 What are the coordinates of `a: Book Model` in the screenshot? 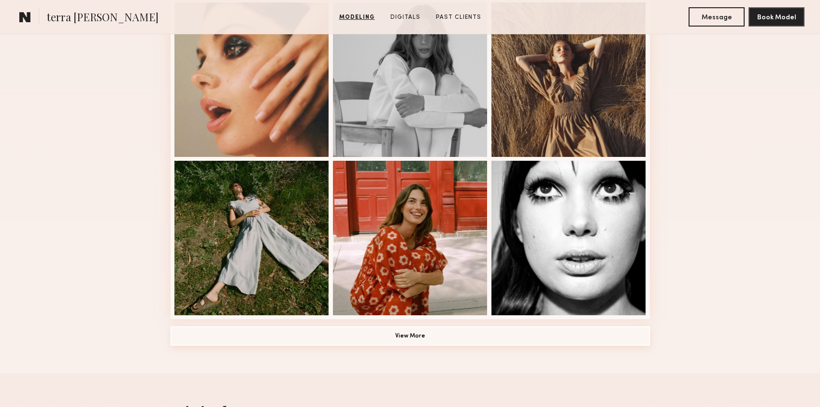 It's located at (777, 16).